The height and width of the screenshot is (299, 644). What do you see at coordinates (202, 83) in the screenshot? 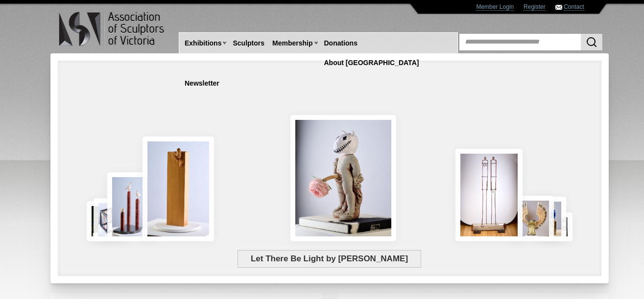
I see `a: Newsletter` at bounding box center [202, 83].